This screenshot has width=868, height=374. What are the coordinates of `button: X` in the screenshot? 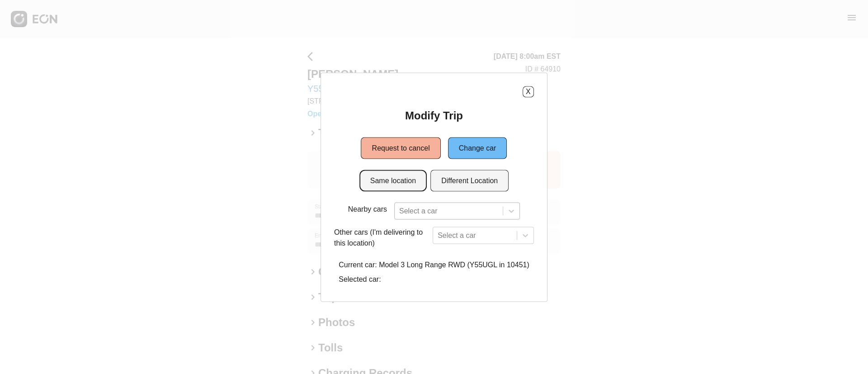 It's located at (528, 91).